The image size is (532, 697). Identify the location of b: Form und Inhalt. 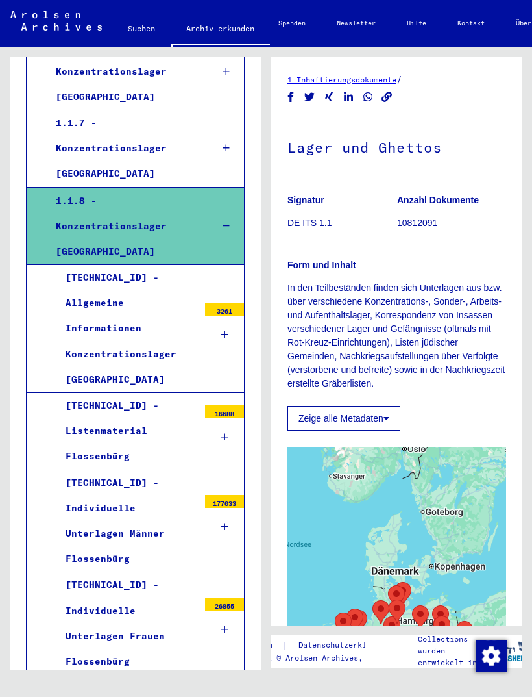
(322, 265).